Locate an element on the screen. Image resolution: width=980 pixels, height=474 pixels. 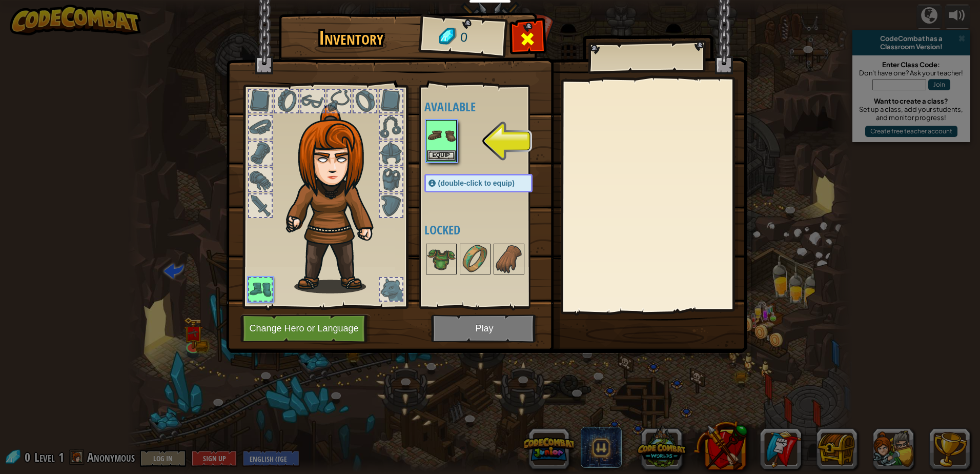
button: Equip is located at coordinates (441, 155).